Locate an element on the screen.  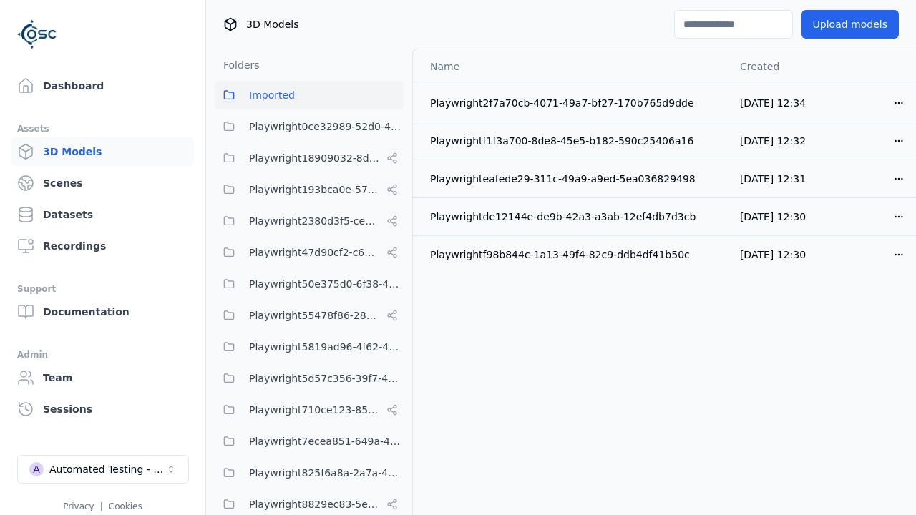
div: Playwrighteafede29-311c-49a9-a9ed-5ea036829498 is located at coordinates (573, 179).